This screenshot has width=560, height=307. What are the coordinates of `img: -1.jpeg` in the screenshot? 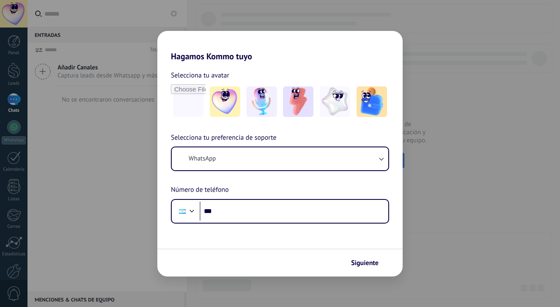 It's located at (225, 102).